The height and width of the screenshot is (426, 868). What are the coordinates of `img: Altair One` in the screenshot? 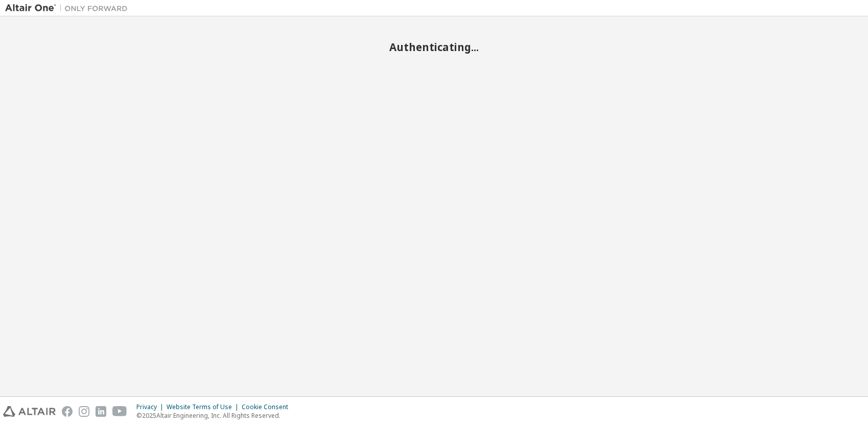 It's located at (69, 8).